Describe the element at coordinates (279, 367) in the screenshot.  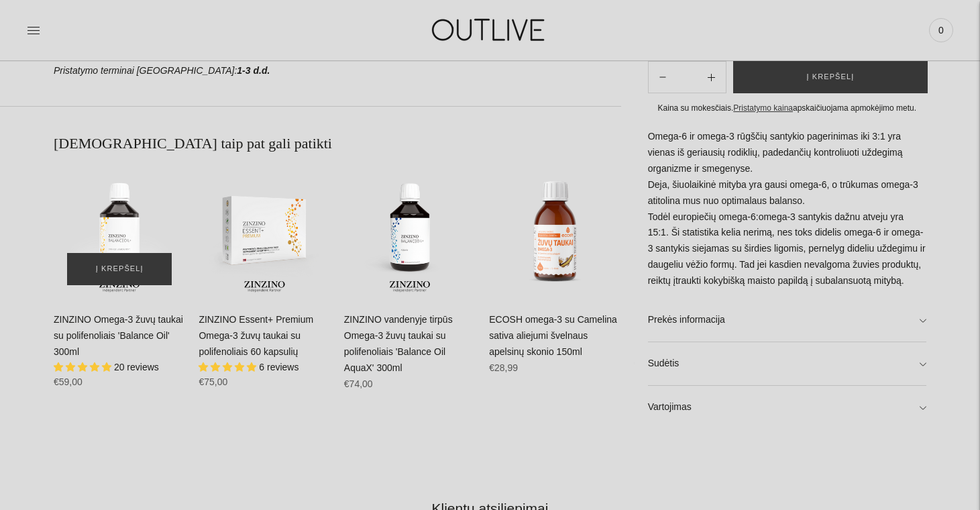
I see `span: 6 reviews` at that location.